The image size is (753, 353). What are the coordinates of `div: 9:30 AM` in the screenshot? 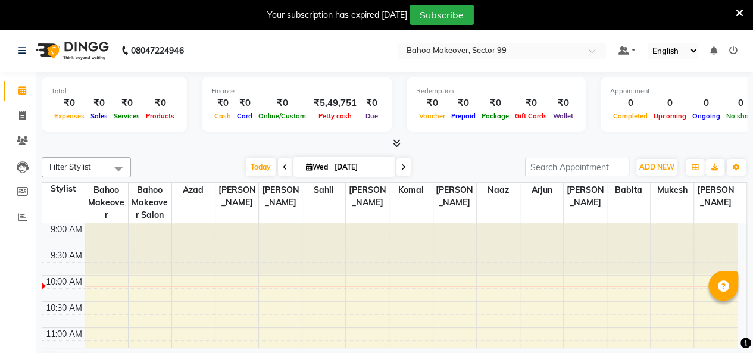 It's located at (66, 255).